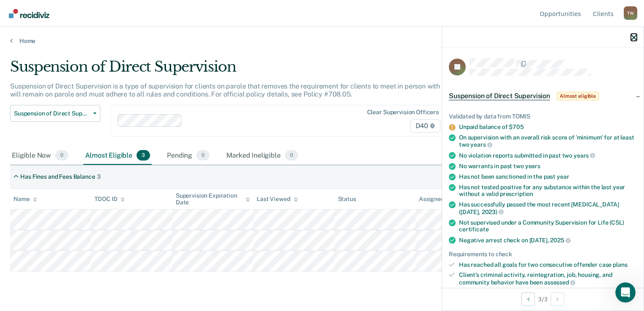  I want to click on div: Marked Ineligible, so click(262, 156).